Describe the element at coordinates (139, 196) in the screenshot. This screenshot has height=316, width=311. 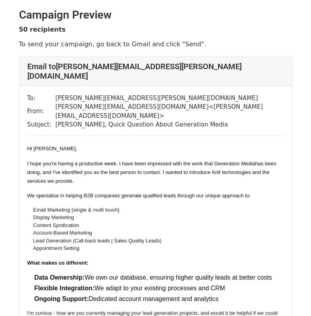
I see `font: We specialise in helping B2B companies generate qualified leads through our unique approach to:` at that location.